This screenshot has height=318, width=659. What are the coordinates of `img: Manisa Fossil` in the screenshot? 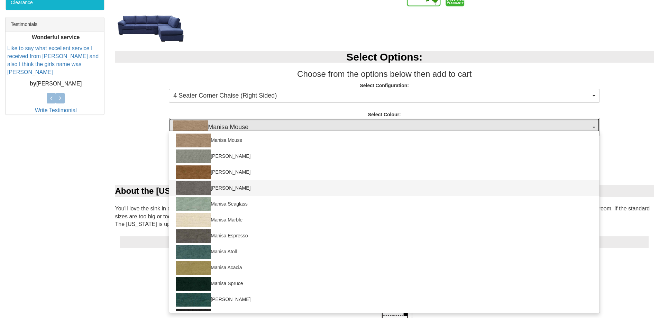 It's located at (193, 156).